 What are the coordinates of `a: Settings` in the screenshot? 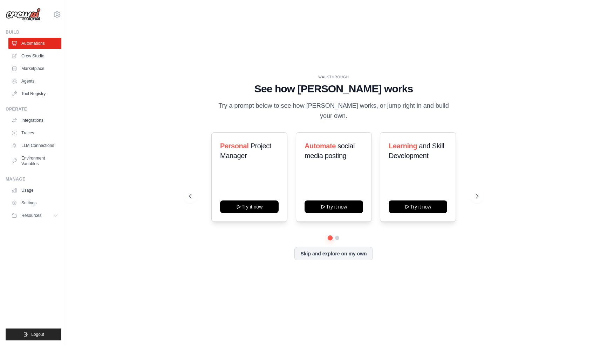 It's located at (35, 203).